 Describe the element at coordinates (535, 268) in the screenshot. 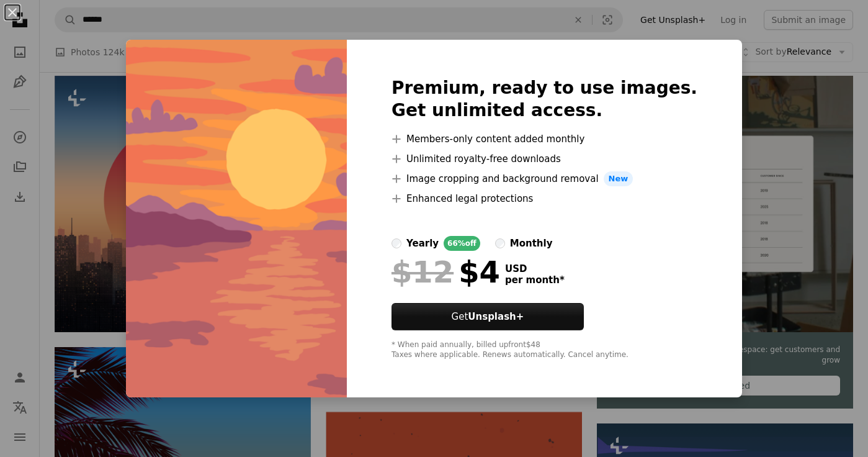

I see `span: USD` at that location.